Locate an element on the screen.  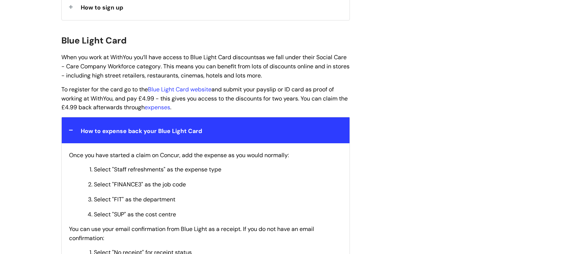
span: Select "FIT" as the department is located at coordinates (134, 199).